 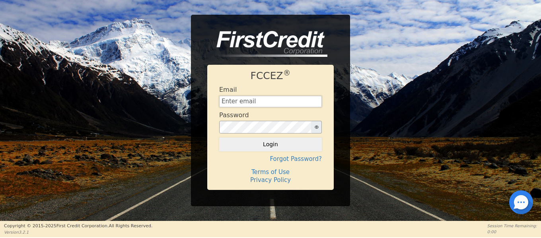 What do you see at coordinates (271, 76) in the screenshot?
I see `h1: FCCEZ` at bounding box center [271, 76].